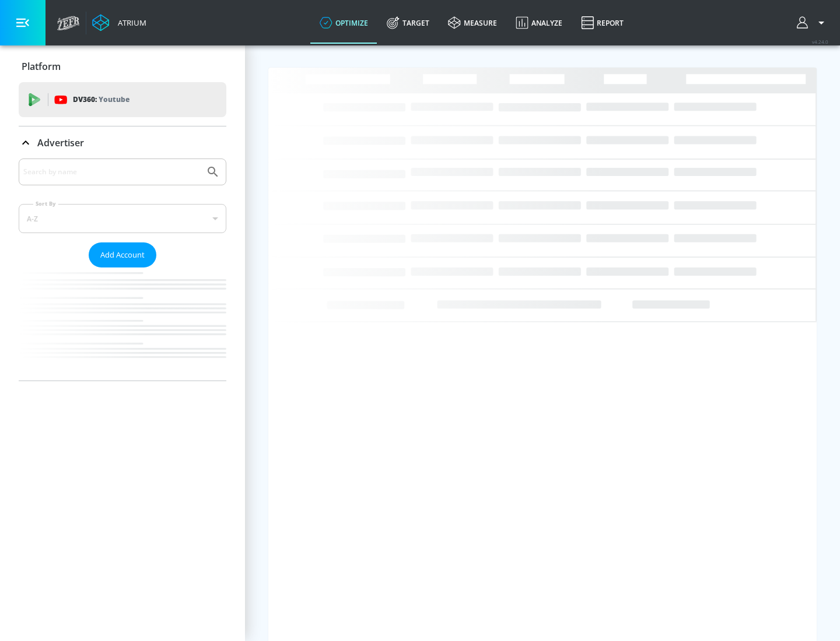  I want to click on a: Analyze, so click(539, 23).